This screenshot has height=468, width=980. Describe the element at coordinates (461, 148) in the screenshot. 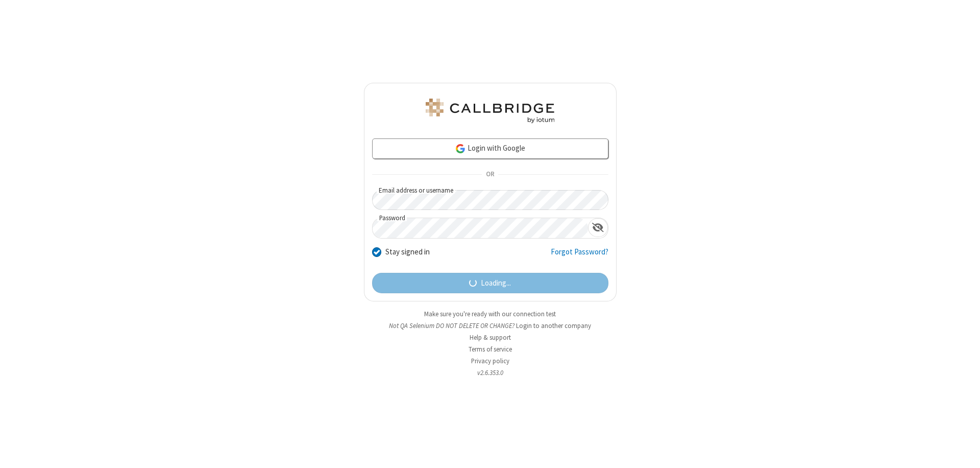

I see `img: google-icon.png` at that location.